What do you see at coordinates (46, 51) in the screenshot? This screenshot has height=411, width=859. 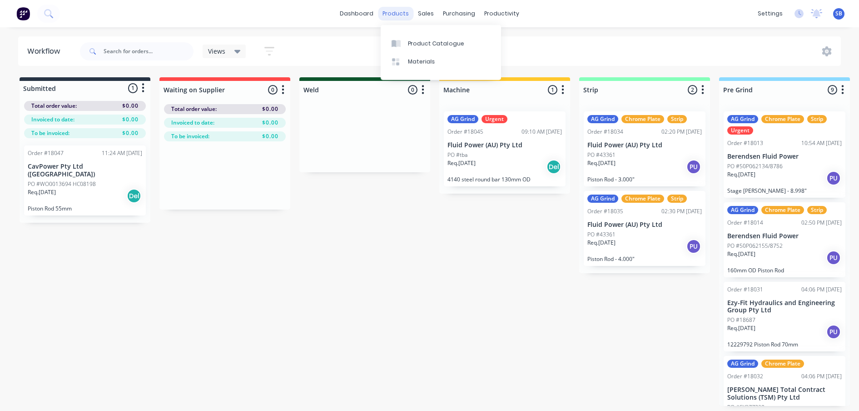 I see `div: Workflow` at bounding box center [46, 51].